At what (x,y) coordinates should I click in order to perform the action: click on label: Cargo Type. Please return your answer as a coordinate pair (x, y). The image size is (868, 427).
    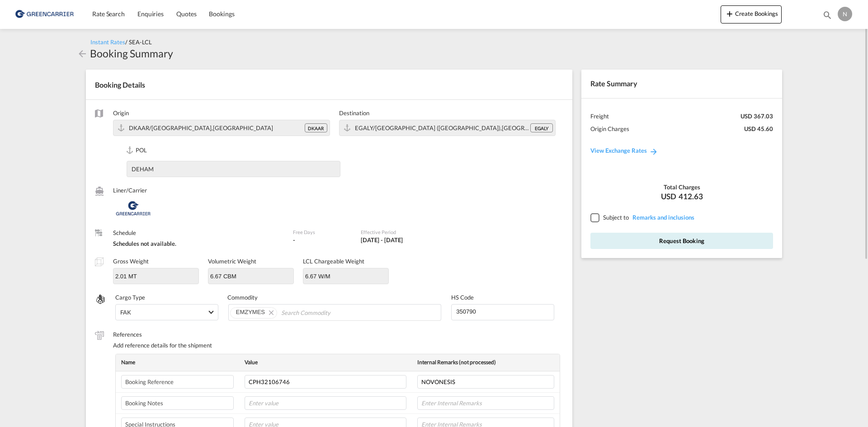
    Looking at the image, I should click on (166, 297).